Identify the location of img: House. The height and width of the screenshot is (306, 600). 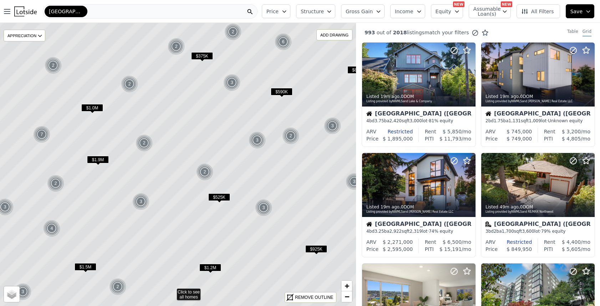
(369, 224).